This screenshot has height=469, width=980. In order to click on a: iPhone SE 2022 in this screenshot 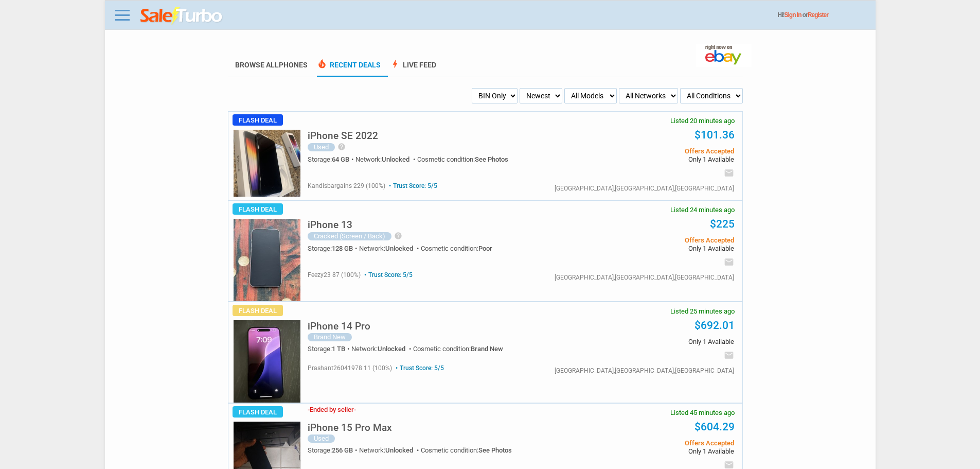, I will do `click(343, 137)`.